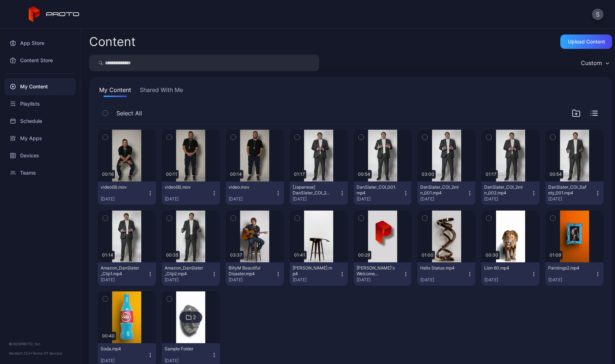  I want to click on div: David's Welcome Video.mp4, so click(376, 271).